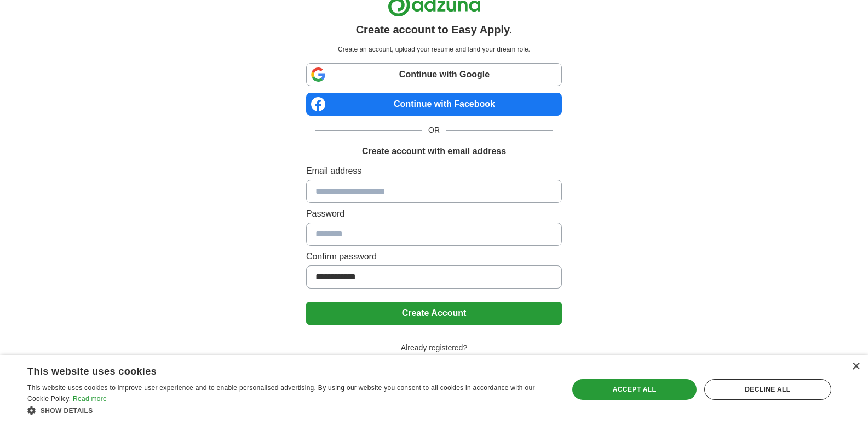  I want to click on label: Email address, so click(434, 171).